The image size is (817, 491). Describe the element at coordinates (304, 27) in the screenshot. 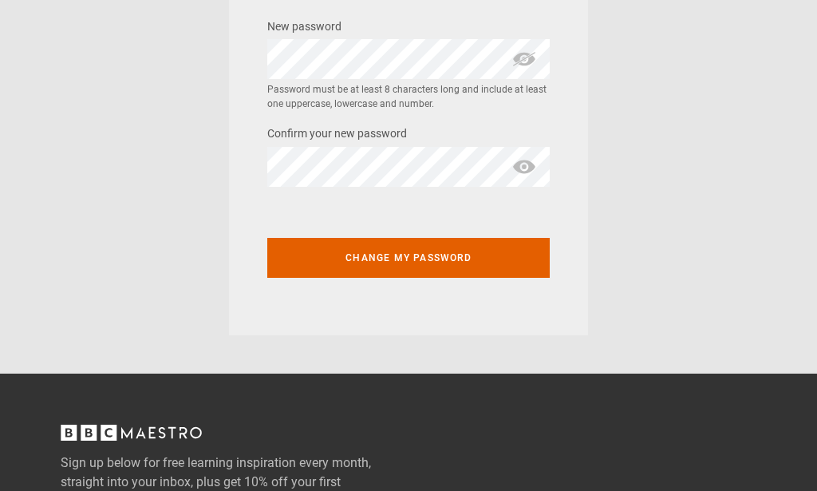

I see `label: New password` at that location.